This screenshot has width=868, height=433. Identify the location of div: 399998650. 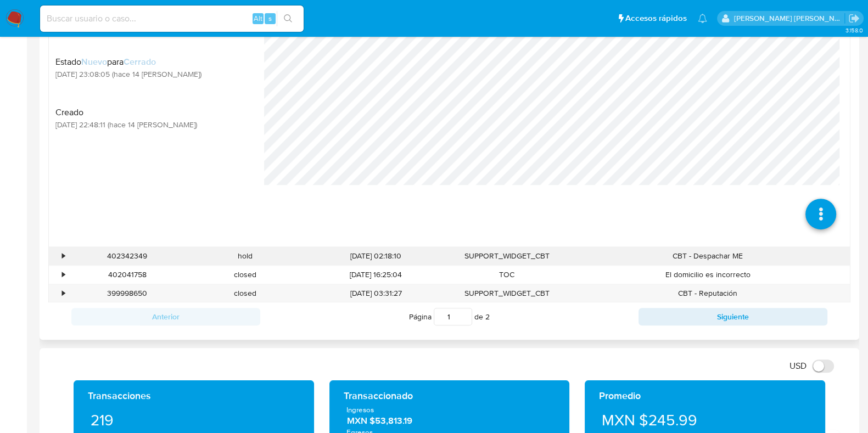
(127, 293).